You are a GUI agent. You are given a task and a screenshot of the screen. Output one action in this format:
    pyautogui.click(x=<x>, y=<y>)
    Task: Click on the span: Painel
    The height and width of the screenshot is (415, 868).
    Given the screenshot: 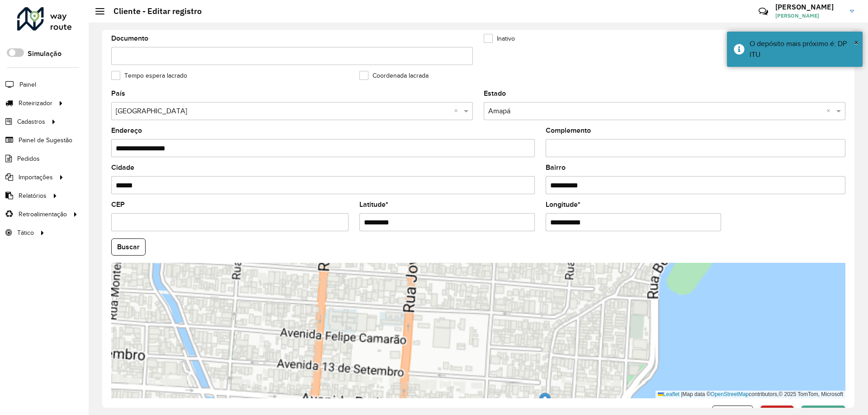 What is the action you would take?
    pyautogui.click(x=27, y=85)
    